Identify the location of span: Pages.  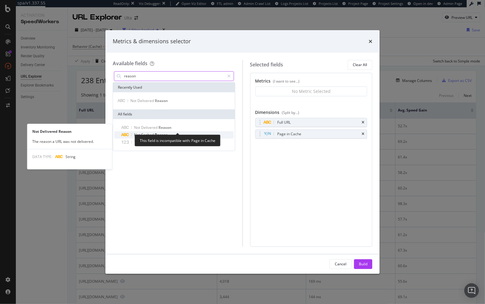
(173, 142).